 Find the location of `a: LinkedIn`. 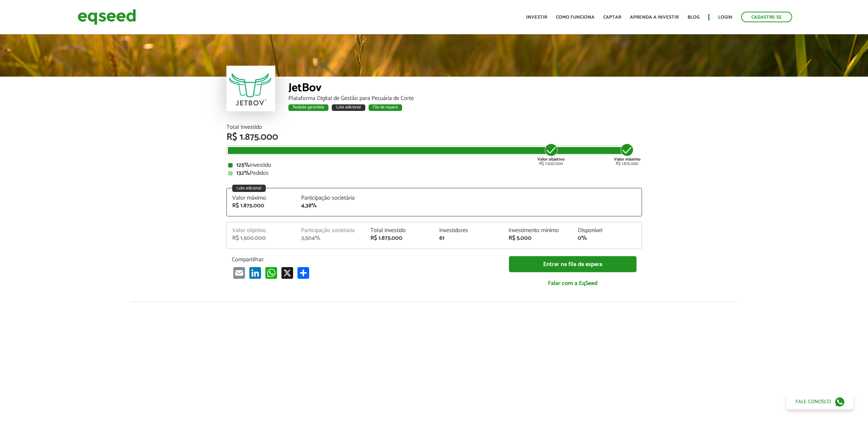

a: LinkedIn is located at coordinates (255, 272).